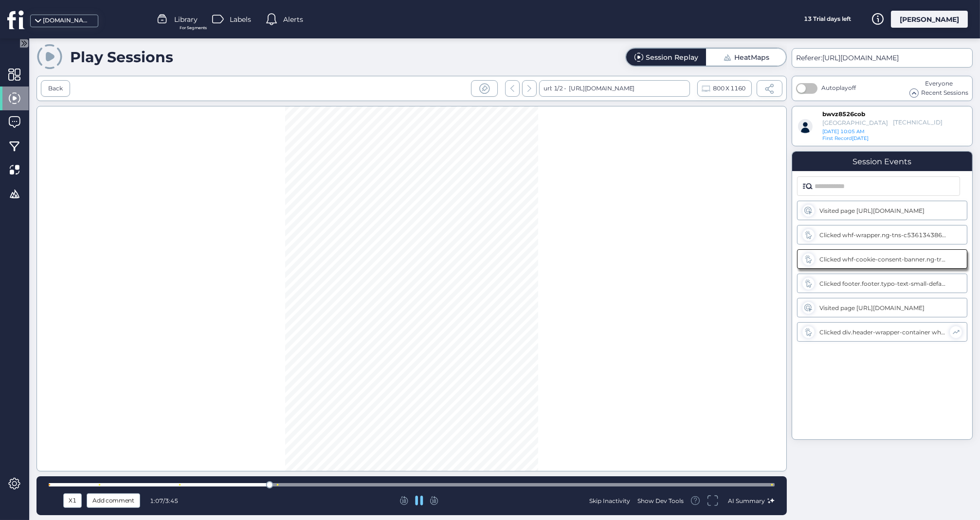  I want to click on span: Referer:, so click(809, 58).